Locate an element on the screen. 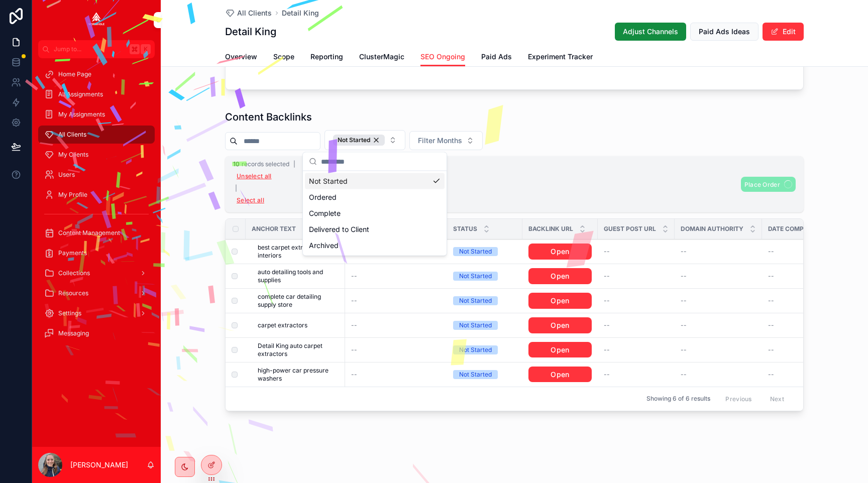  span: Status is located at coordinates (465, 229).